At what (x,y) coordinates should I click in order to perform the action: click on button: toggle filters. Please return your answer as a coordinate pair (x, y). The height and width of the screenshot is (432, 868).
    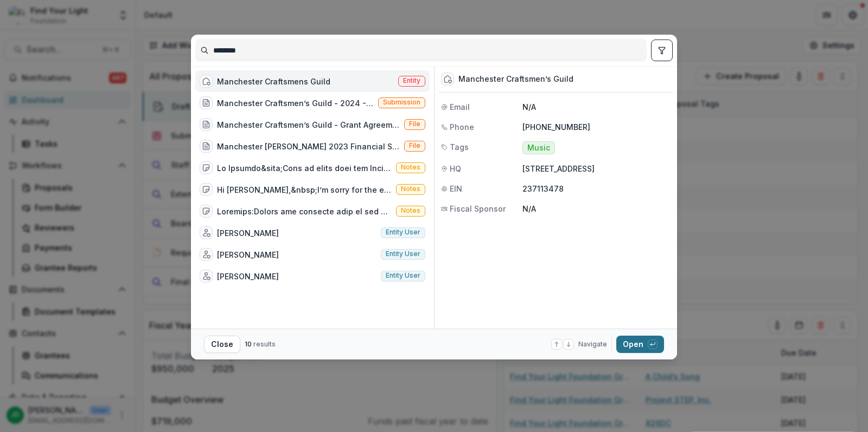
    Looking at the image, I should click on (662, 50).